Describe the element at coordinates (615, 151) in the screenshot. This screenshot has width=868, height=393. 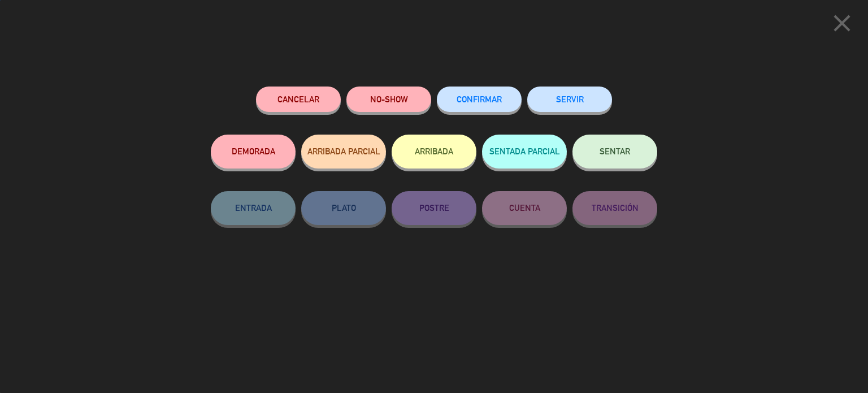
I see `button: SENTAR` at that location.